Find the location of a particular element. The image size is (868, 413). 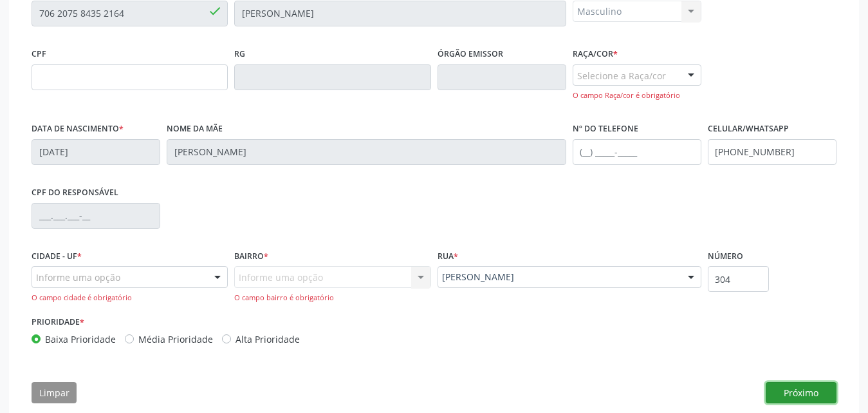

label: Média Prioridade is located at coordinates (176, 339).